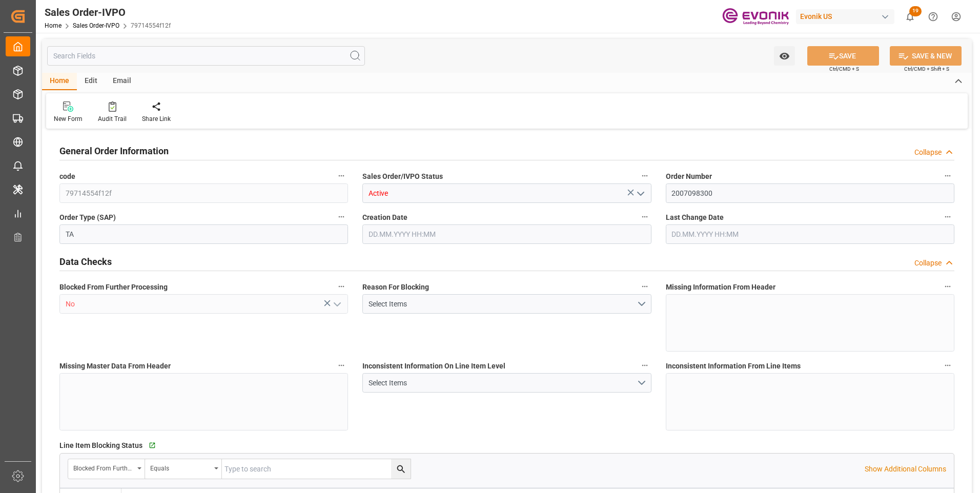 The image size is (980, 493). What do you see at coordinates (317, 468) in the screenshot?
I see `input: Type to search` at bounding box center [317, 468].